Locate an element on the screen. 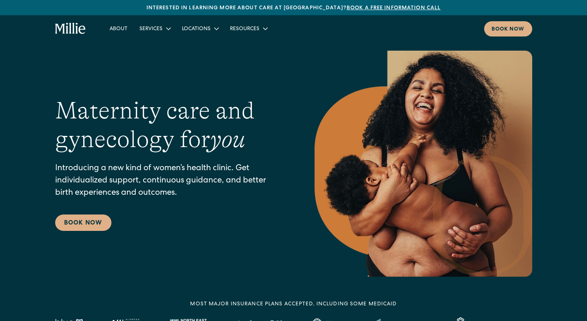 The height and width of the screenshot is (321, 587). a: Book a free information call is located at coordinates (393, 8).